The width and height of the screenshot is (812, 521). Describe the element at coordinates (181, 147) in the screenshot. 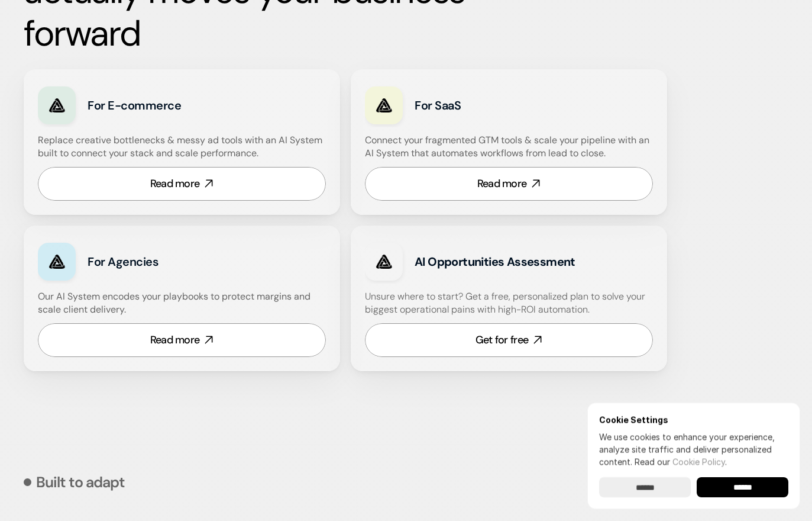

I see `h4: Replace creative bottlenecks & messy ad tools with an AI System built to connect your stack and s...` at that location.